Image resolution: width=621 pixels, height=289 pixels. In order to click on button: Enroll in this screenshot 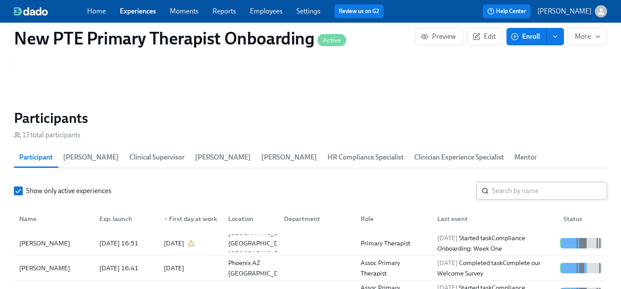, I will do `click(526, 37)`.